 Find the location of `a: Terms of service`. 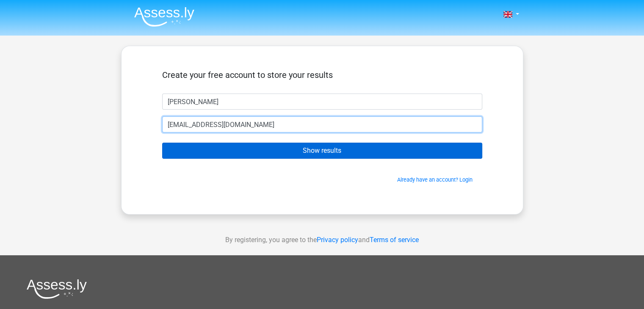

a: Terms of service is located at coordinates (394, 240).